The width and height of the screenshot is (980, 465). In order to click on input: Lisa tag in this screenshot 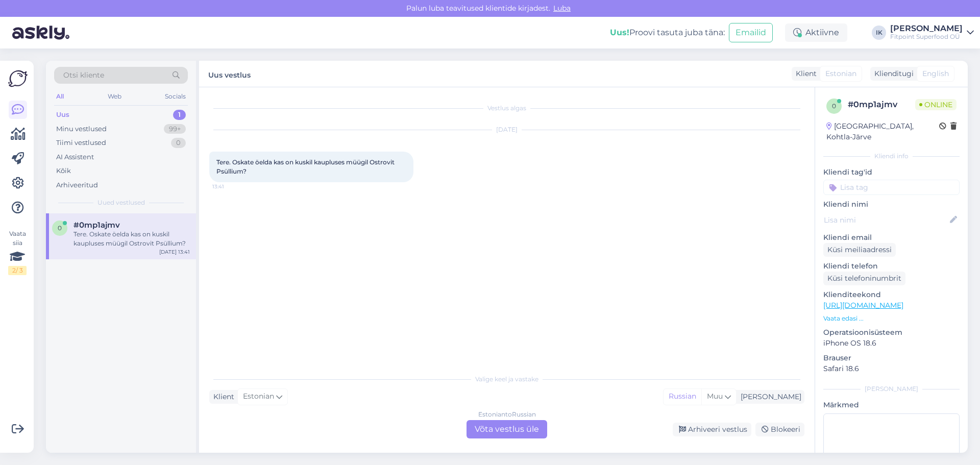, I will do `click(892, 188)`.